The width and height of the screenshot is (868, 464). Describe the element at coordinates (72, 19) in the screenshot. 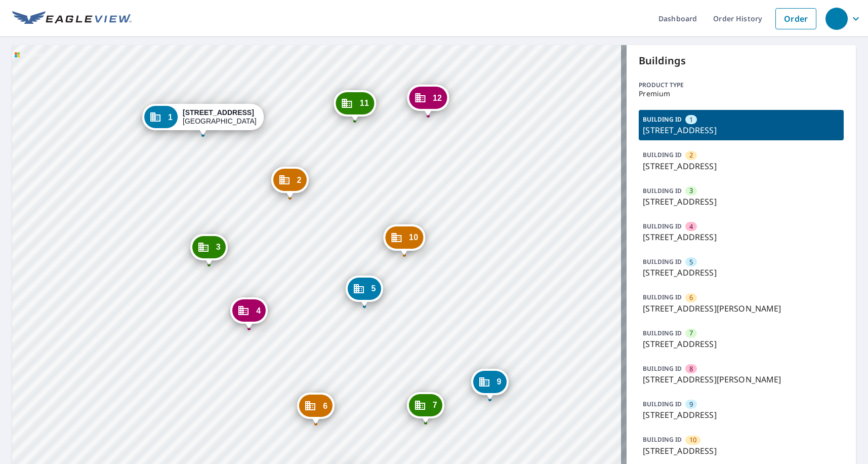

I see `img: EV Logo` at that location.